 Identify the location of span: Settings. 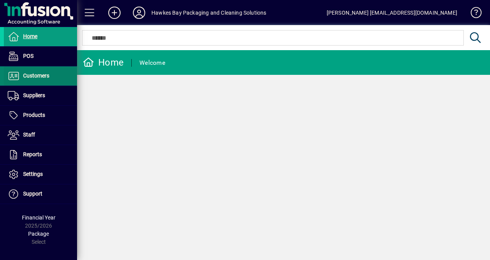
(33, 174).